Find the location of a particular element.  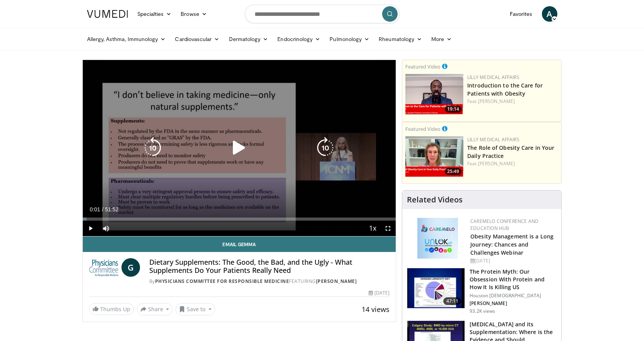

a: The Role of Obesity Care in Your Daily Practice is located at coordinates (511, 152).